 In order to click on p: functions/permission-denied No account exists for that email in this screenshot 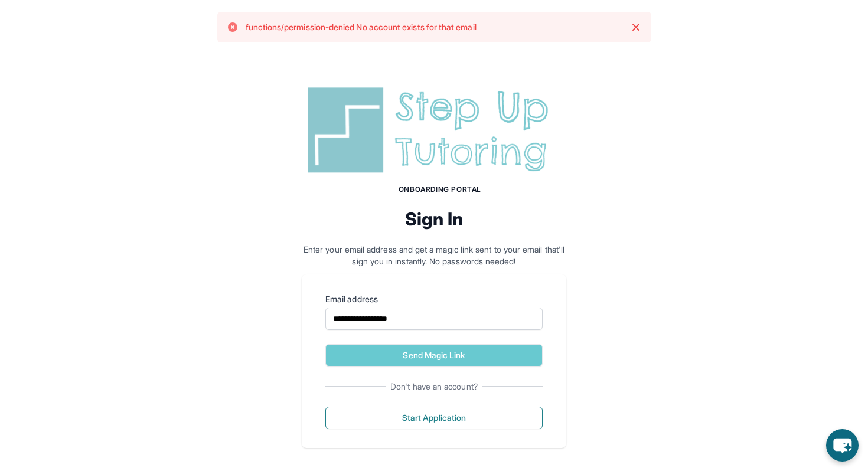, I will do `click(361, 27)`.